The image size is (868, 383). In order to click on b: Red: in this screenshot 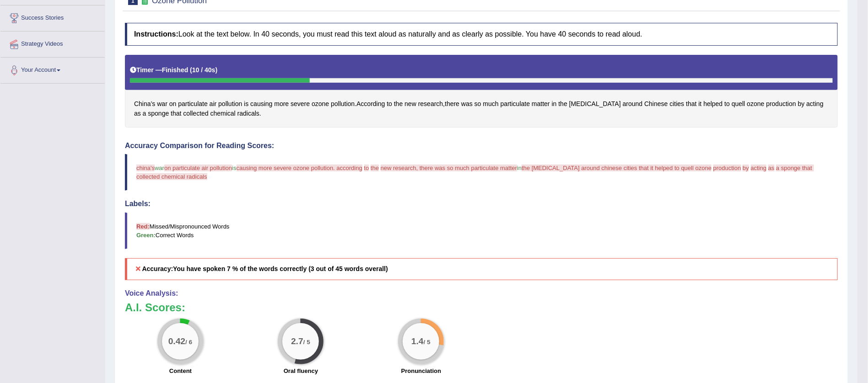, I will do `click(143, 226)`.